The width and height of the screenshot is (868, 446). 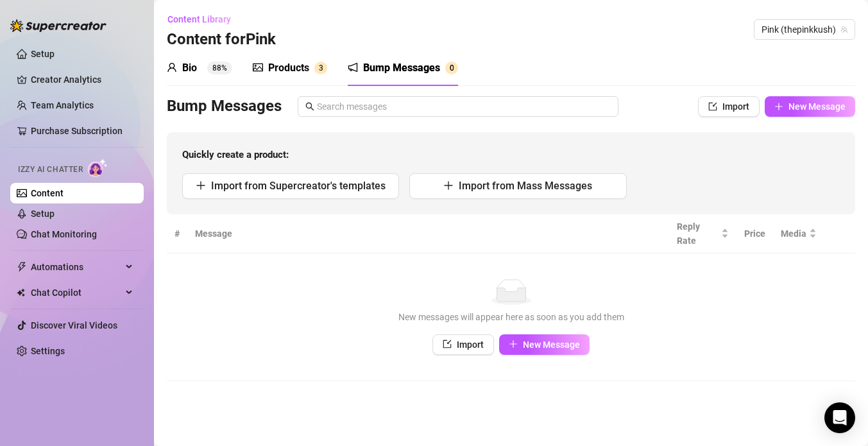 I want to click on a: Discover Viral Videos, so click(x=74, y=325).